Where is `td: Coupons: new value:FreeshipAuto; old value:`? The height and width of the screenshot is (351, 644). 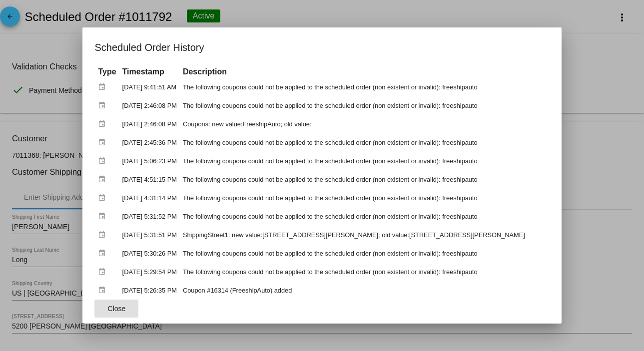 td: Coupons: new value:FreeshipAuto; old value: is located at coordinates (364, 124).